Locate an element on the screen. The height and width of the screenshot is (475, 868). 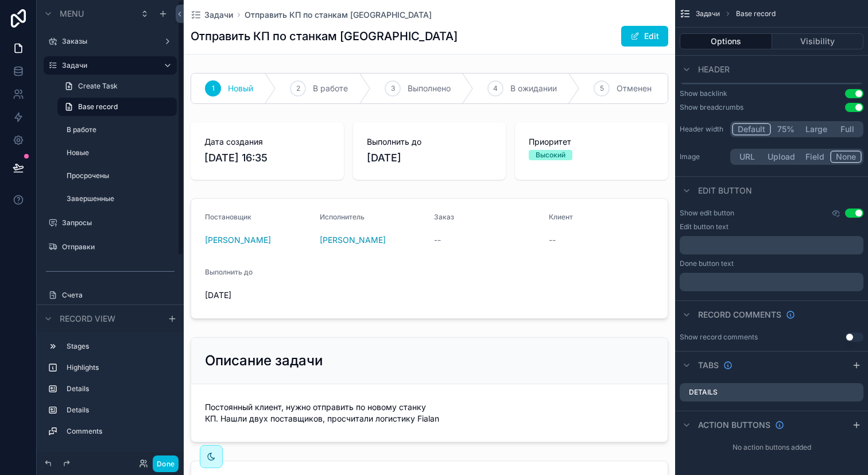
label: Запросы is located at coordinates (116, 223).